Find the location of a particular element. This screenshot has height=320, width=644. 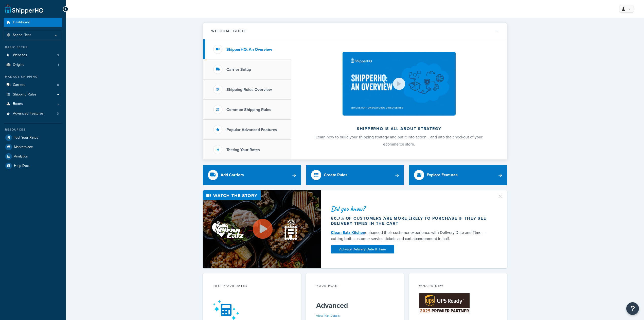

div: enhanced their customer experience with Delivery Date and Time — cutting both customer service ti... is located at coordinates (411, 236).